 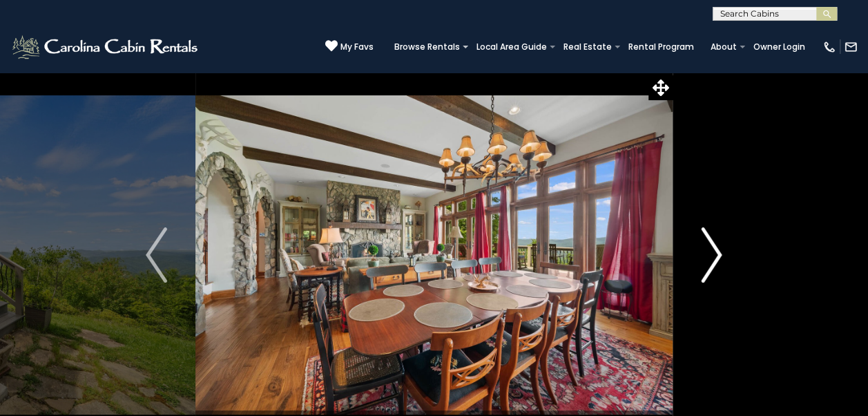 I want to click on img: mail-regular-white.png, so click(x=851, y=47).